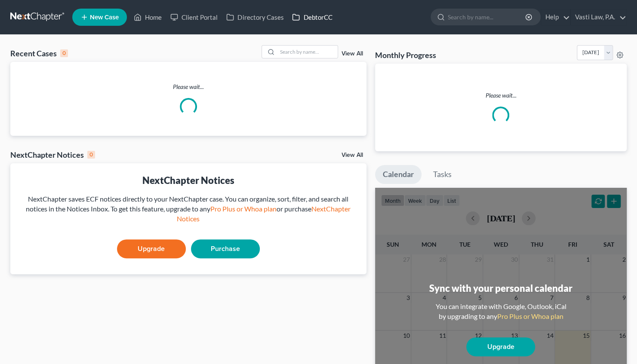  What do you see at coordinates (442, 174) in the screenshot?
I see `a: Tasks` at bounding box center [442, 174].